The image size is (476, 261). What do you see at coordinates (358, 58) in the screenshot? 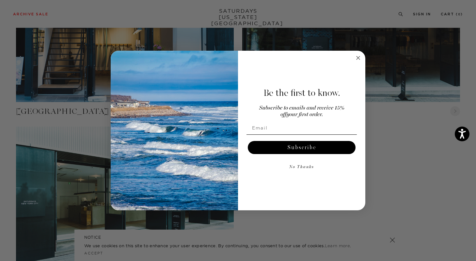
I see `button: Close dialog` at bounding box center [358, 58].